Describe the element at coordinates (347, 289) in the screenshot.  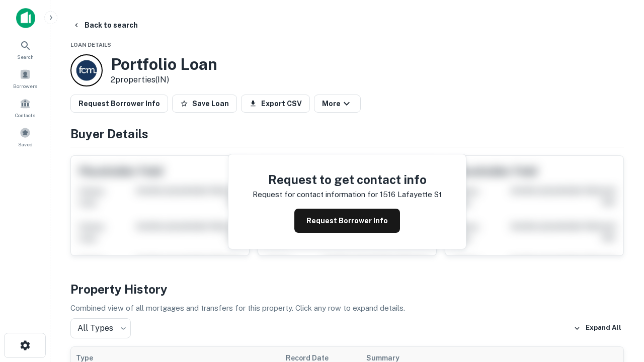
I see `h4: Property History` at that location.